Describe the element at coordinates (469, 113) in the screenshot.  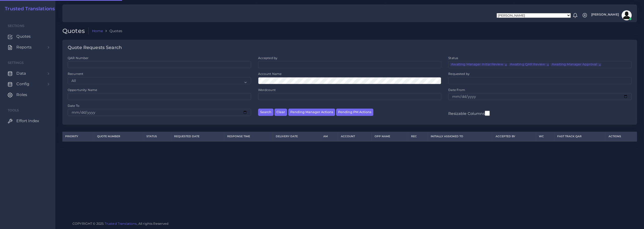
I see `label: Resizable Columns` at that location.